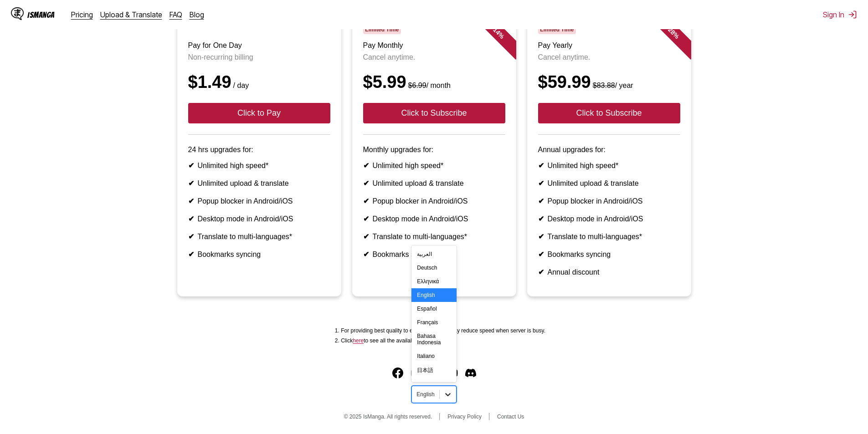 This screenshot has width=868, height=434. What do you see at coordinates (433, 356) in the screenshot?
I see `div: Italiano` at bounding box center [433, 356].